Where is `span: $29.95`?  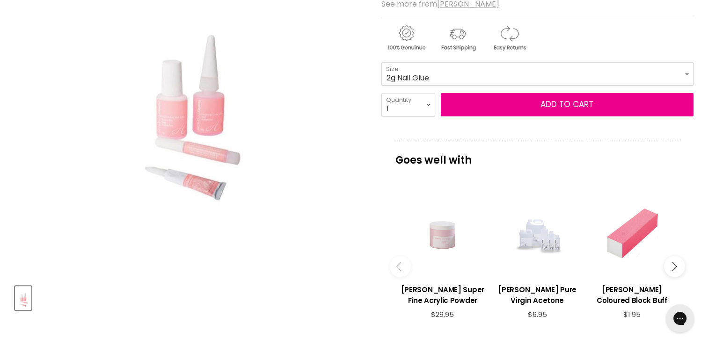
span: $29.95 is located at coordinates (442, 314).